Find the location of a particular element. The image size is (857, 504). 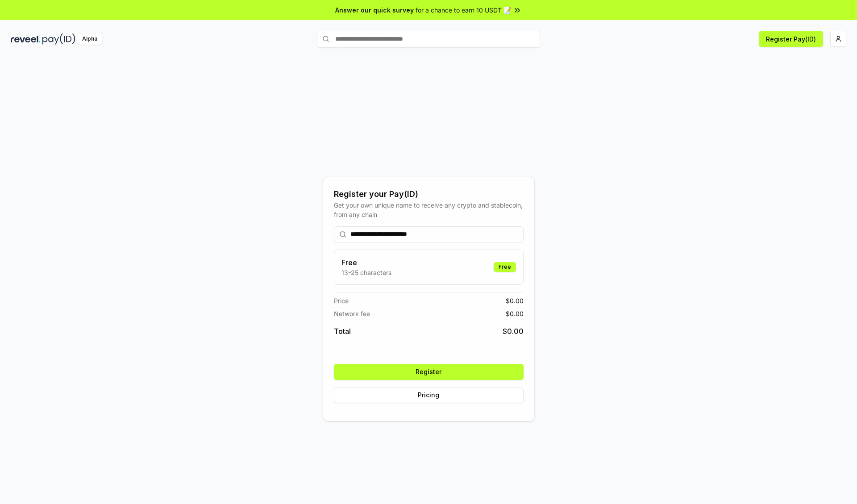

button: Register Pay(ID) is located at coordinates (791, 39).